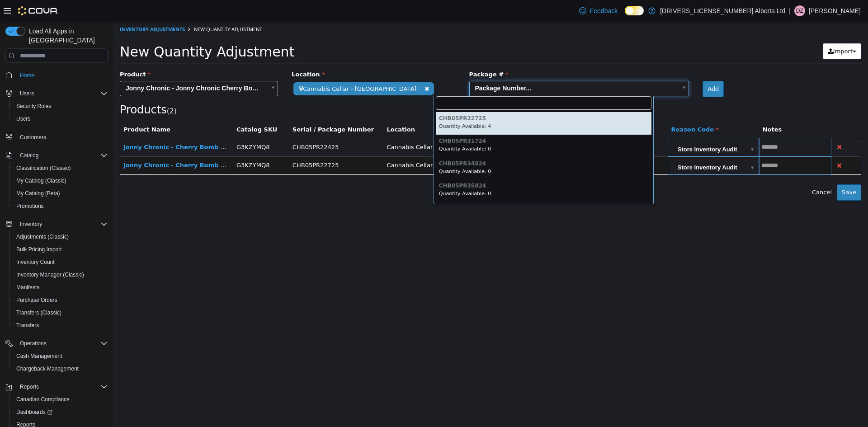 The width and height of the screenshot is (868, 427). What do you see at coordinates (34, 412) in the screenshot?
I see `a: Dashboards` at bounding box center [34, 412].